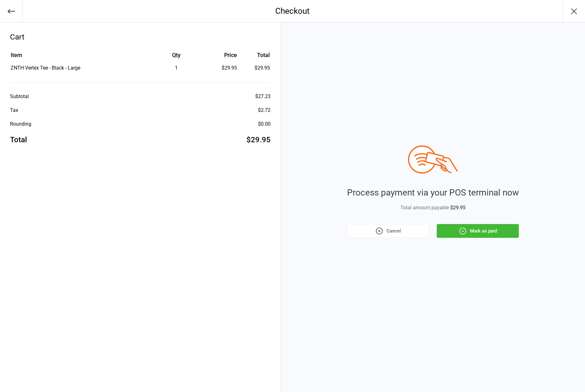  Describe the element at coordinates (458, 207) in the screenshot. I see `span: $29.95` at that location.